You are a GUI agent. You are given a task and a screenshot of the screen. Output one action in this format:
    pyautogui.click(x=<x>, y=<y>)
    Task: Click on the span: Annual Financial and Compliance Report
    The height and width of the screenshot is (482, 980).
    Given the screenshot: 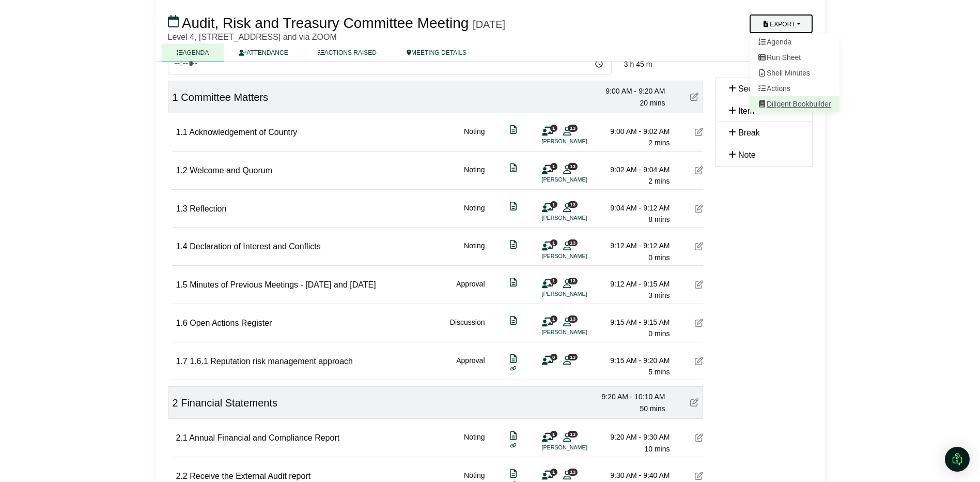 What is the action you would take?
    pyautogui.click(x=264, y=437)
    